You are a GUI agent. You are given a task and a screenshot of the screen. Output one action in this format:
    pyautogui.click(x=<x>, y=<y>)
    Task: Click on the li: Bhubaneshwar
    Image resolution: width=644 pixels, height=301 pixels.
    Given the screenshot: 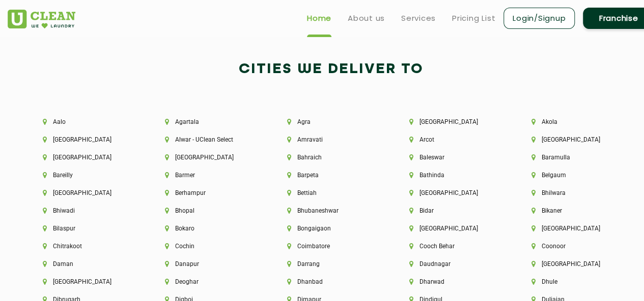 What is the action you would take?
    pyautogui.click(x=331, y=211)
    